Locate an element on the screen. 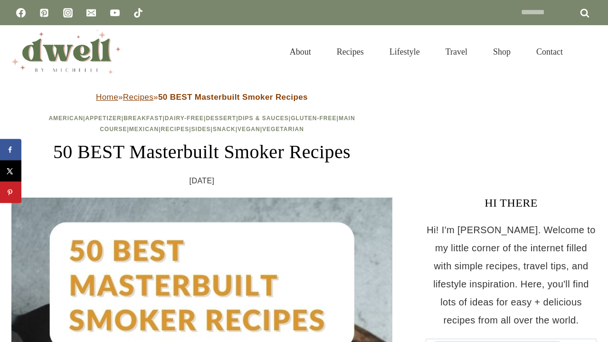  a: Vegan is located at coordinates (249, 129).